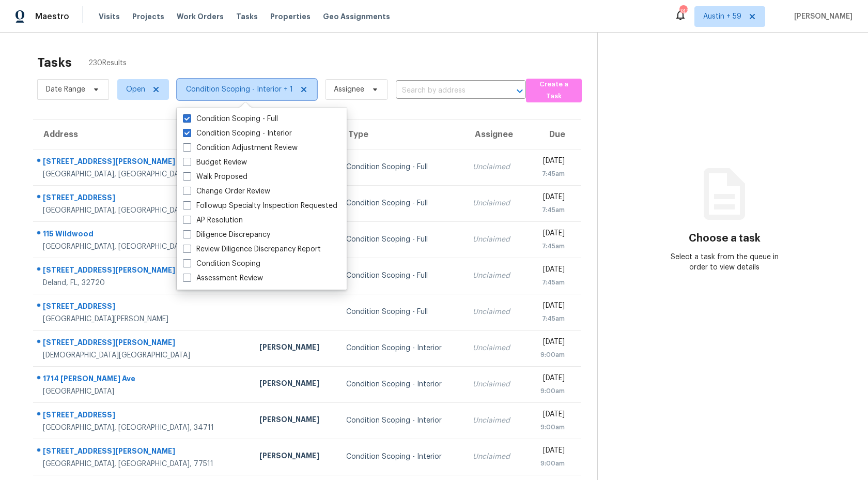 The image size is (868, 480). What do you see at coordinates (237, 134) in the screenshot?
I see `label: Condition Scoping - Interior` at bounding box center [237, 134].